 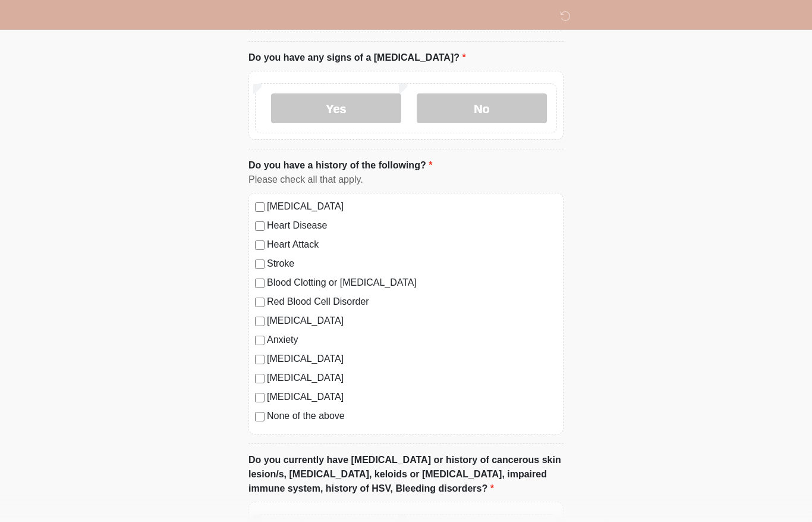 I want to click on input: Stroke, so click(x=260, y=264).